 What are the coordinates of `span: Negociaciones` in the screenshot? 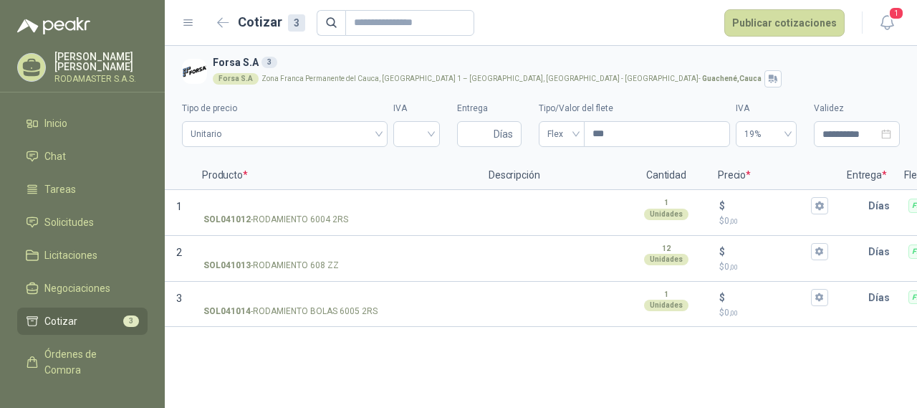 It's located at (77, 288).